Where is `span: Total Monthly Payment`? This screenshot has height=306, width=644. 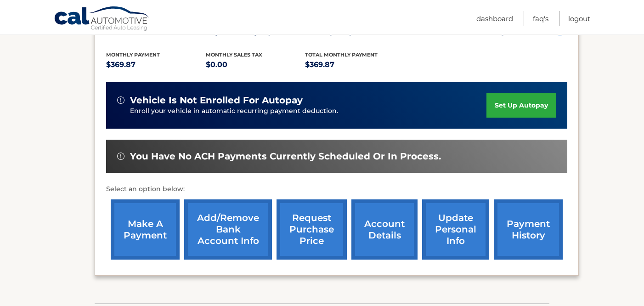 span: Total Monthly Payment is located at coordinates (341, 54).